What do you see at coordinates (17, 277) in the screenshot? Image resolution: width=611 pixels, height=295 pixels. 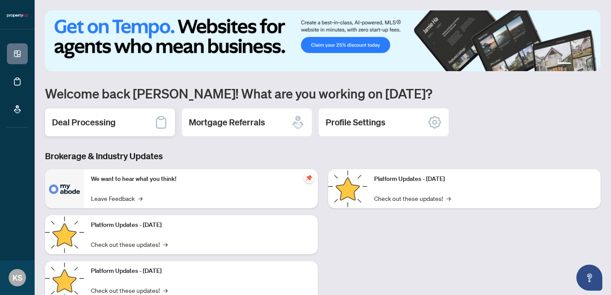 I see `span: KS` at bounding box center [17, 277].